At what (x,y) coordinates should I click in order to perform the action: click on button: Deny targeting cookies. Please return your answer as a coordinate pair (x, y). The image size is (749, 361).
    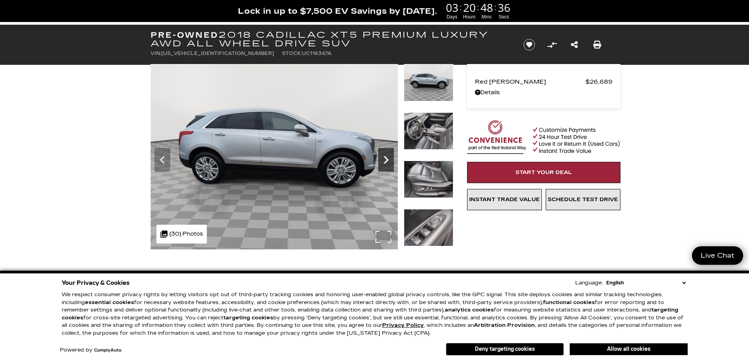
    Looking at the image, I should click on (505, 349).